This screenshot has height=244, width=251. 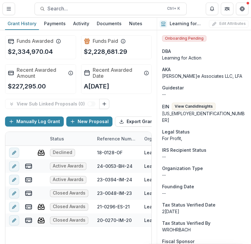 I want to click on h2: Recent Awarded Date, so click(x=117, y=73).